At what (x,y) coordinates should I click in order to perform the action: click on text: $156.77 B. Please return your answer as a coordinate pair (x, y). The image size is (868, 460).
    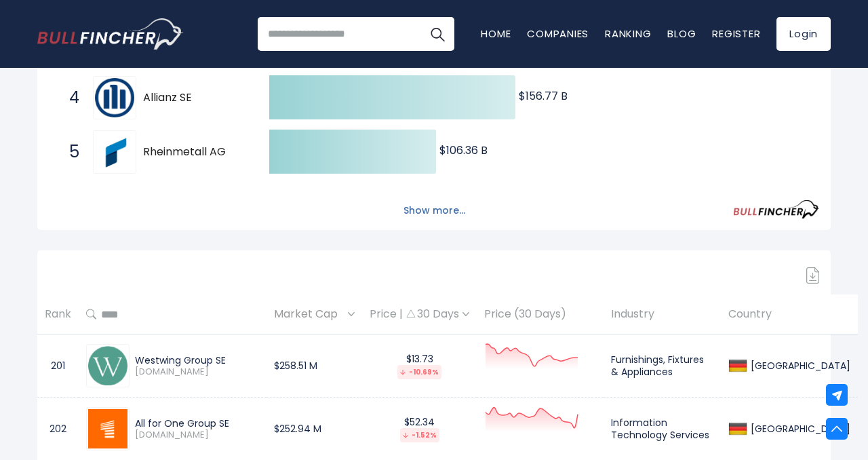
    Looking at the image, I should click on (543, 95).